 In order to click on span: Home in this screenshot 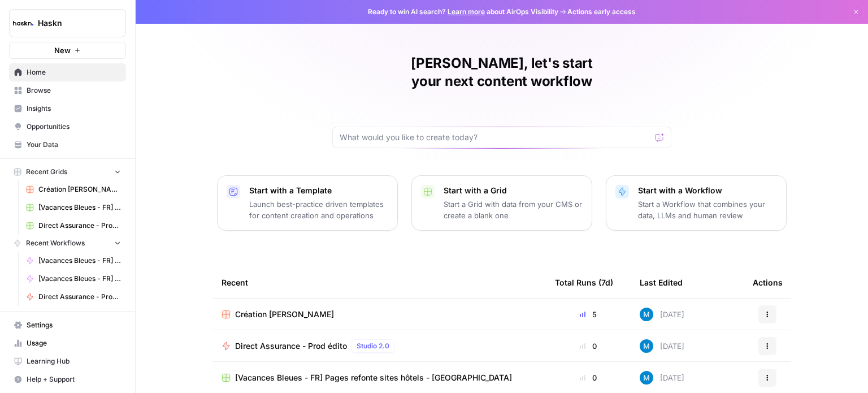, I will do `click(74, 72)`.